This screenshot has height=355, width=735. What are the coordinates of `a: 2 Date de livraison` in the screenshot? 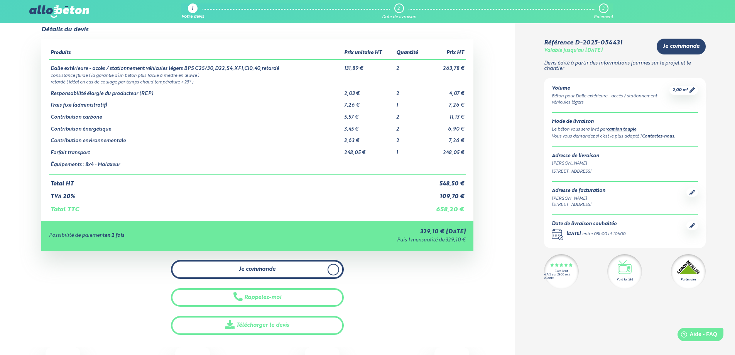 It's located at (399, 12).